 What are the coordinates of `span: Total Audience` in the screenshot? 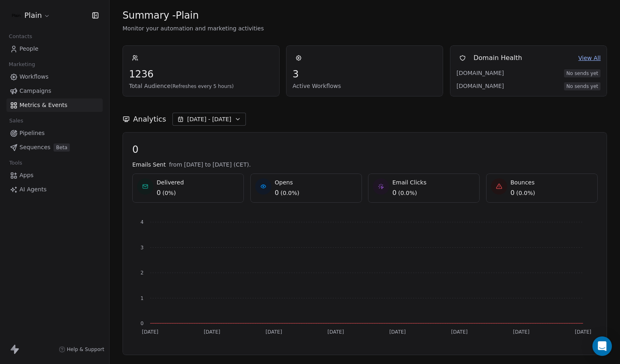 It's located at (201, 86).